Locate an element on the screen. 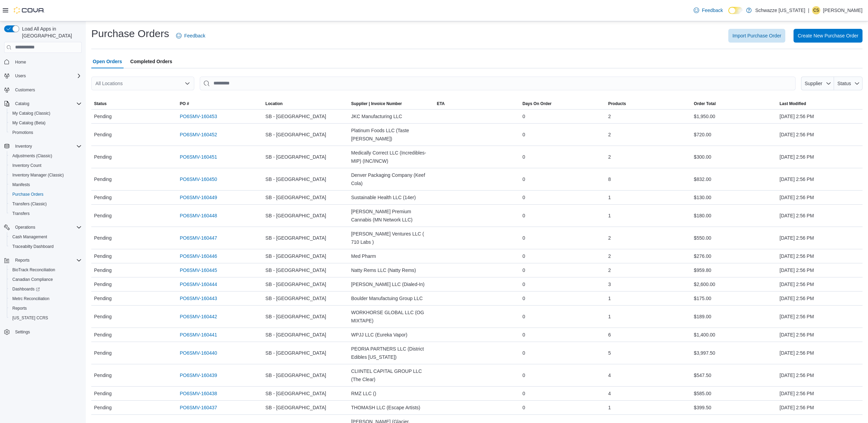 The image size is (868, 423). div: $175.00 is located at coordinates (734, 298).